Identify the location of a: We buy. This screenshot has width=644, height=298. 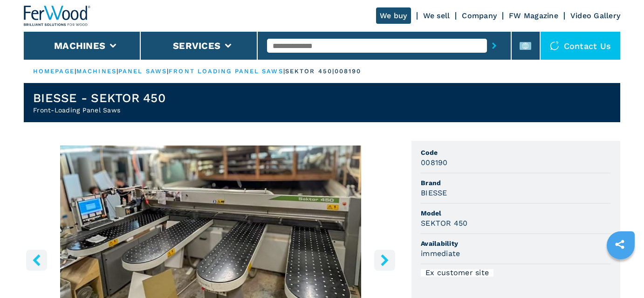
(394, 15).